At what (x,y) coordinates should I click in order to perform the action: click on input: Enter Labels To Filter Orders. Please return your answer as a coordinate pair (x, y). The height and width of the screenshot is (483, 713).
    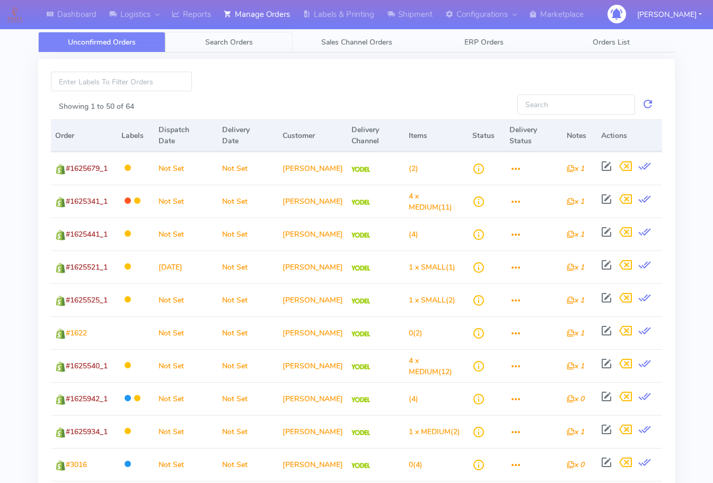
    Looking at the image, I should click on (121, 81).